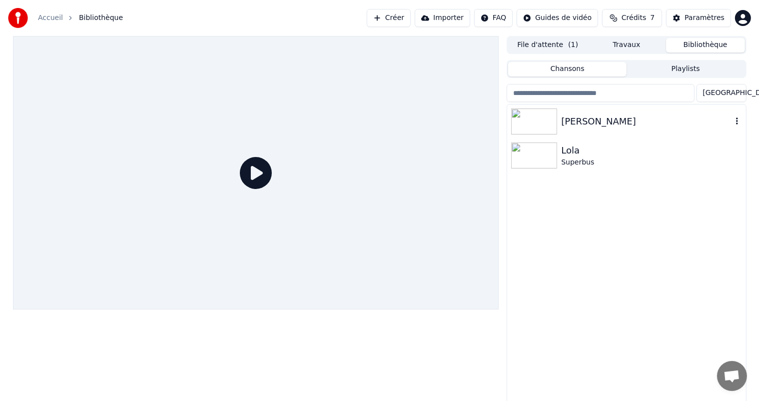  I want to click on button: Paramètres, so click(699, 18).